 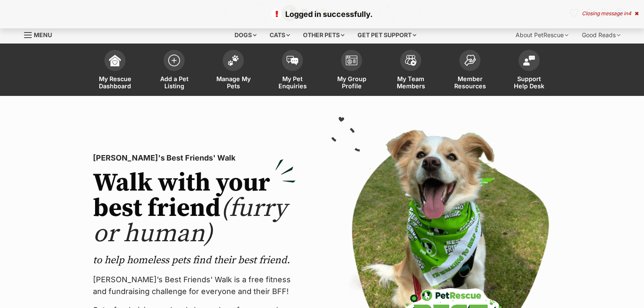 What do you see at coordinates (245, 35) in the screenshot?
I see `div: Dogs` at bounding box center [245, 35].